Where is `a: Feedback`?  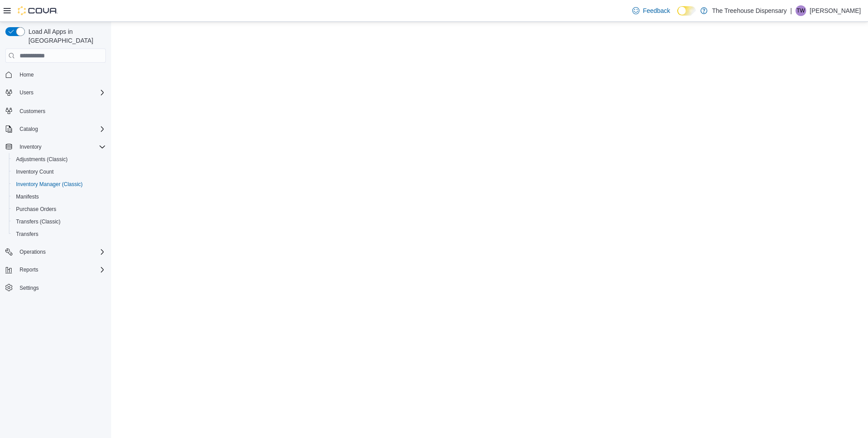 a: Feedback is located at coordinates (651, 11).